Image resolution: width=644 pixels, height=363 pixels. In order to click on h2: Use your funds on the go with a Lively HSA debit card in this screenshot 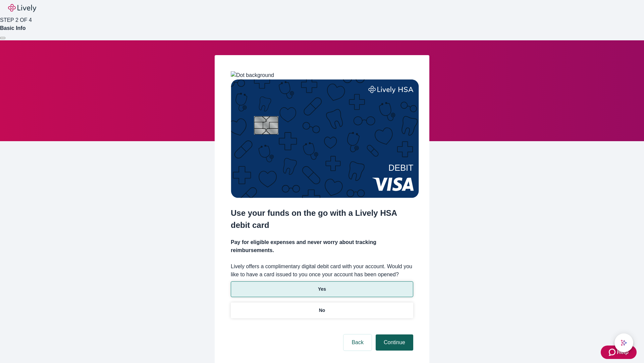, I will do `click(322, 219)`.